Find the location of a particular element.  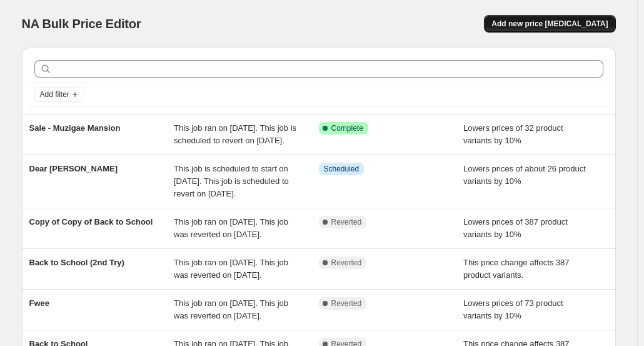

span: Add filter is located at coordinates (54, 94).